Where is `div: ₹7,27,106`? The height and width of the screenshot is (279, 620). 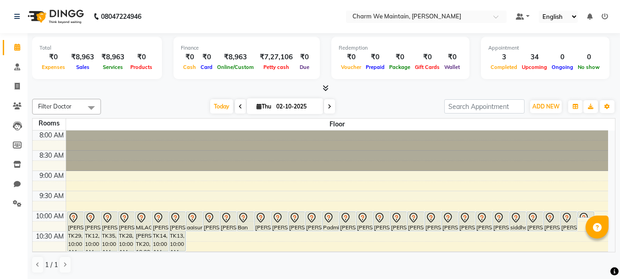 div: ₹7,27,106 is located at coordinates (276, 57).